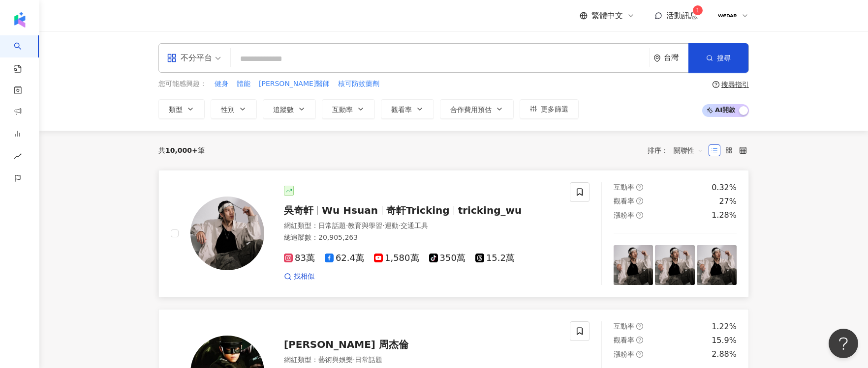 Image resolution: width=868 pixels, height=368 pixels. What do you see at coordinates (171, 58) in the screenshot?
I see `span: appstore` at bounding box center [171, 58].